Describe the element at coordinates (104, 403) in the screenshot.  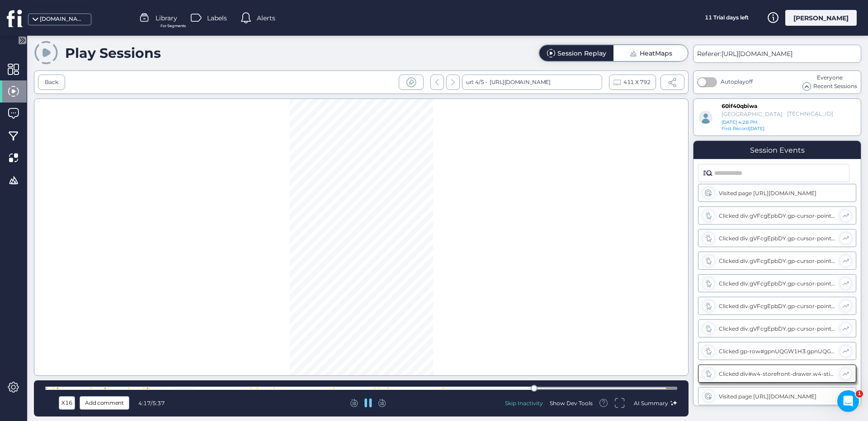
I see `span: Add comment` at that location.